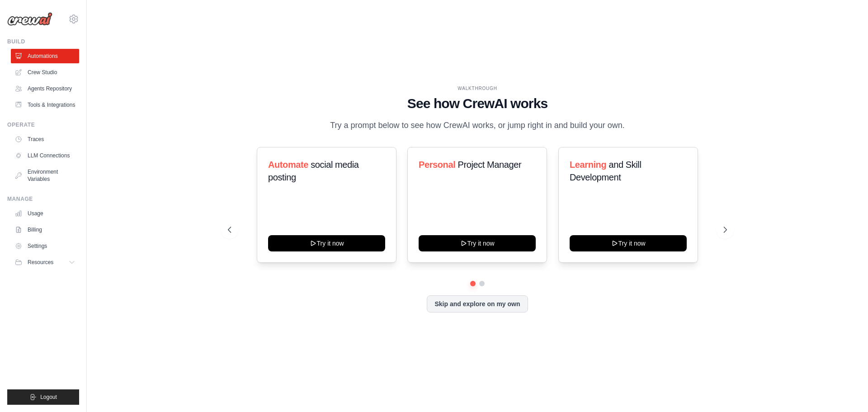 The image size is (868, 412). Describe the element at coordinates (314, 170) in the screenshot. I see `span: social media posting` at that location.